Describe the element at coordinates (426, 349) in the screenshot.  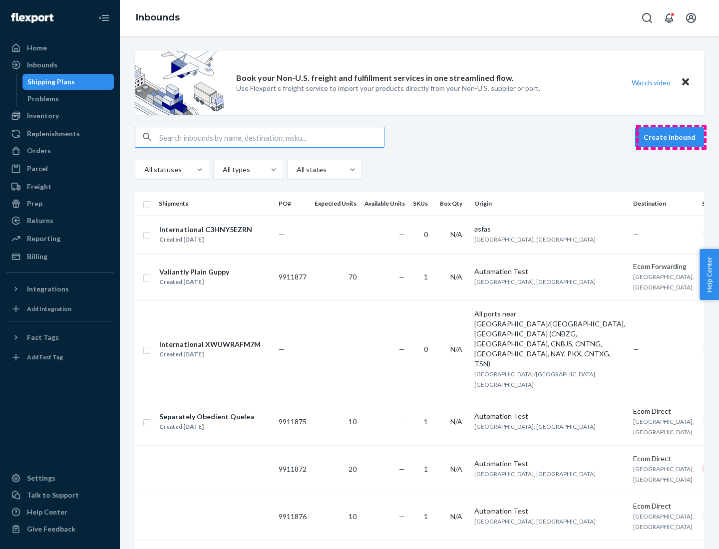
I see `span: 0` at that location.